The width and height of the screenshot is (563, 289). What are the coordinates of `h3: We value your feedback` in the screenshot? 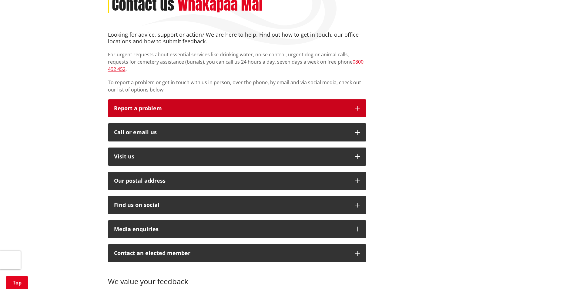 It's located at (237, 277).